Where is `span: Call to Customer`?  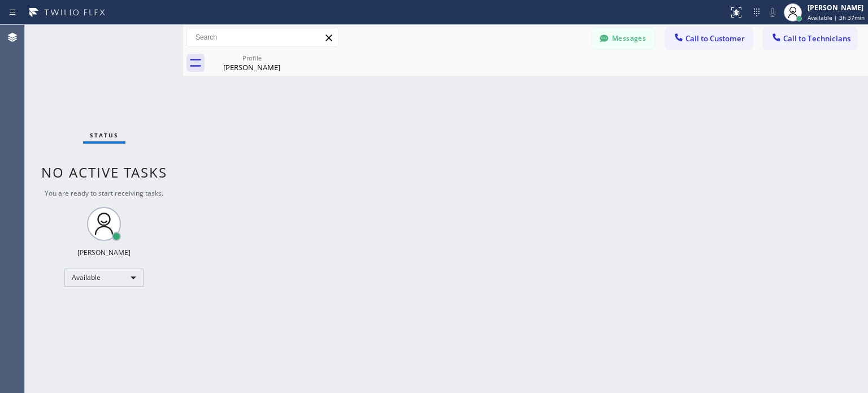 span: Call to Customer is located at coordinates (715, 39).